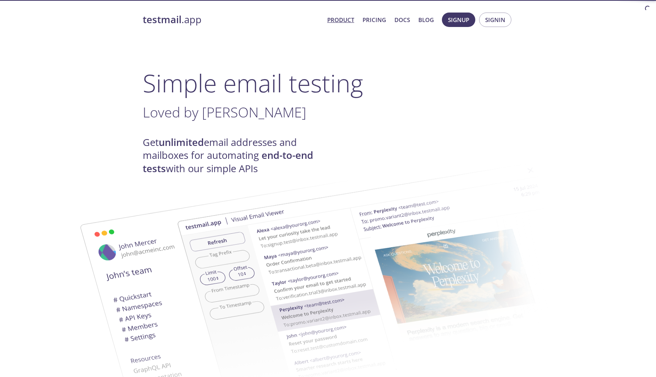 Image resolution: width=656 pixels, height=377 pixels. What do you see at coordinates (495, 20) in the screenshot?
I see `button: Signin` at bounding box center [495, 20].